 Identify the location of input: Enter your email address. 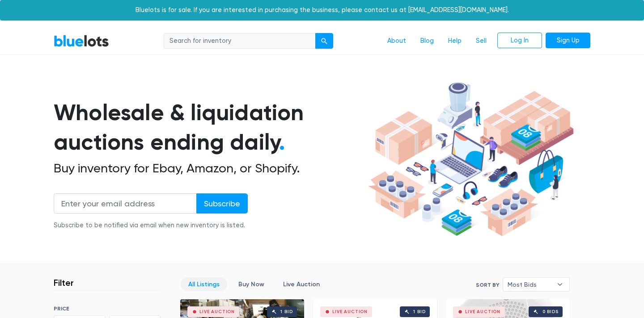
(125, 204).